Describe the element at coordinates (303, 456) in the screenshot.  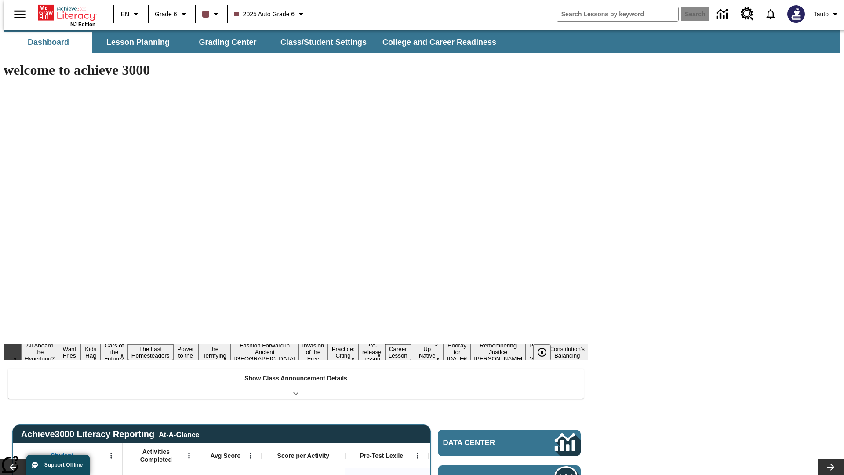
I see `span: Score per Activity` at that location.